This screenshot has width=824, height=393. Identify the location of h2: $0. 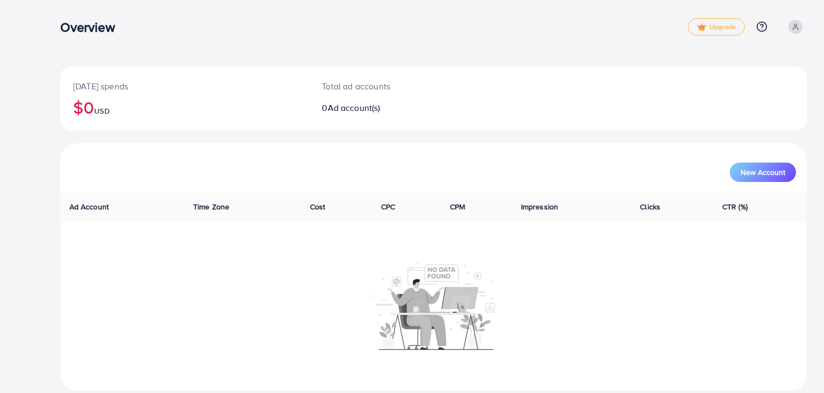
(185, 107).